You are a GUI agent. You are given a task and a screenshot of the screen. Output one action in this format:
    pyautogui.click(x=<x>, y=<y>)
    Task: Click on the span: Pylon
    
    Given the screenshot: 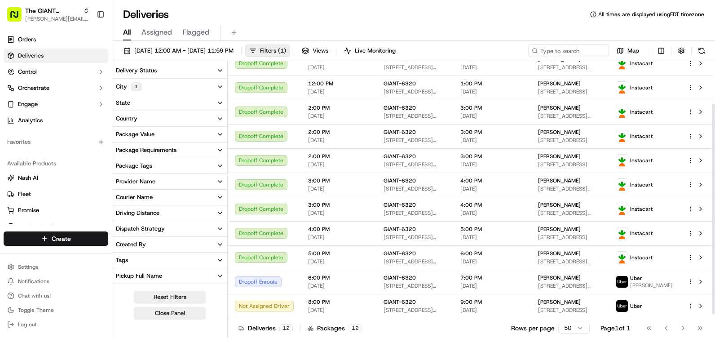 What is the action you would take?
    pyautogui.click(x=99, y=202)
    